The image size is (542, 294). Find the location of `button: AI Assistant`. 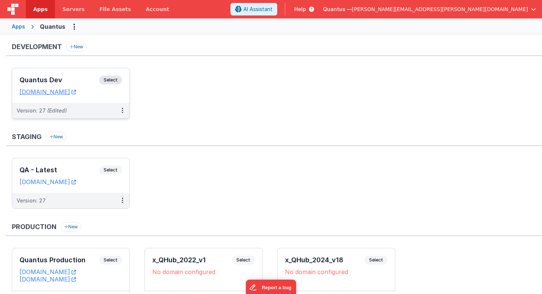

button: AI Assistant is located at coordinates (254, 9).